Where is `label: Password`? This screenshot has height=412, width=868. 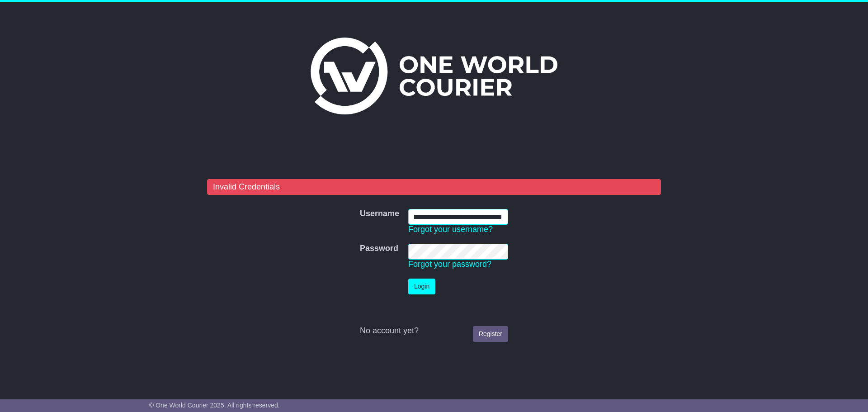 label: Password is located at coordinates (379, 249).